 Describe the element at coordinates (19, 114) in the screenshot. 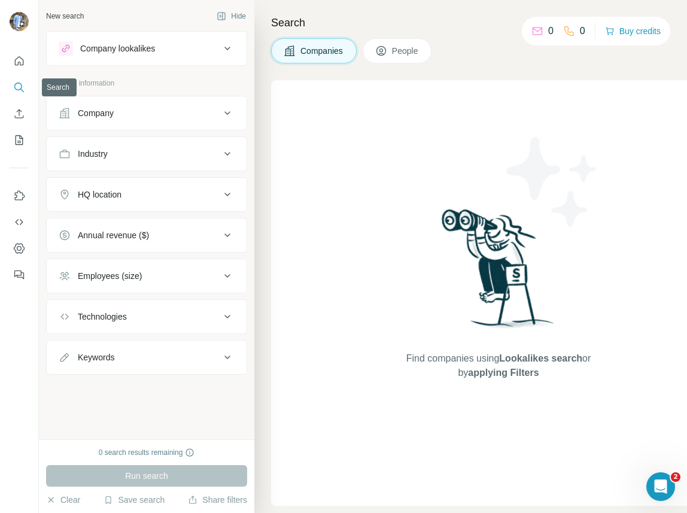

I see `button: Enrich CSV` at that location.